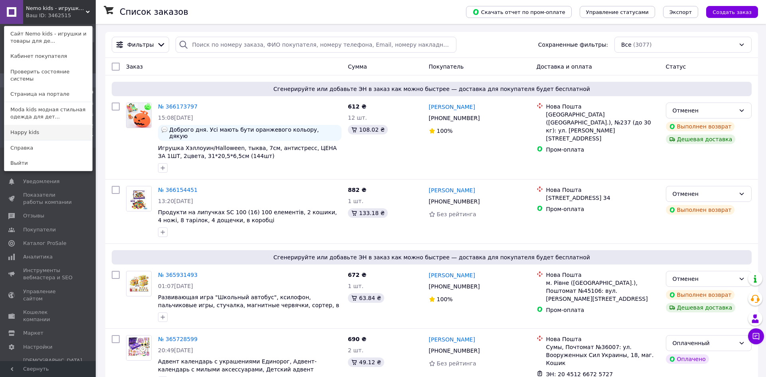  I want to click on span: Статус, so click(676, 67).